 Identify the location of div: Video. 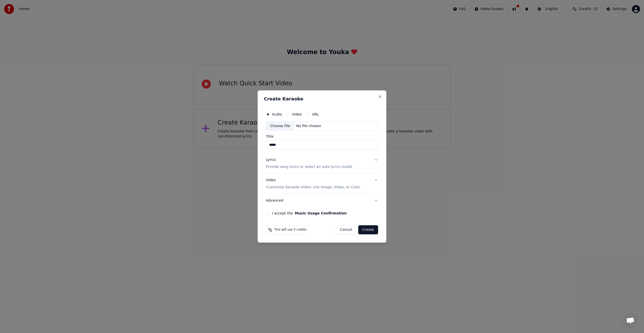
(313, 184).